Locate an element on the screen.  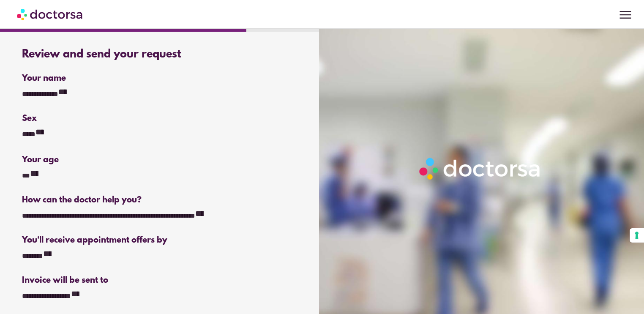
img: Logo-Doctorsa-trans-White-partial-flat.png is located at coordinates (480, 169).